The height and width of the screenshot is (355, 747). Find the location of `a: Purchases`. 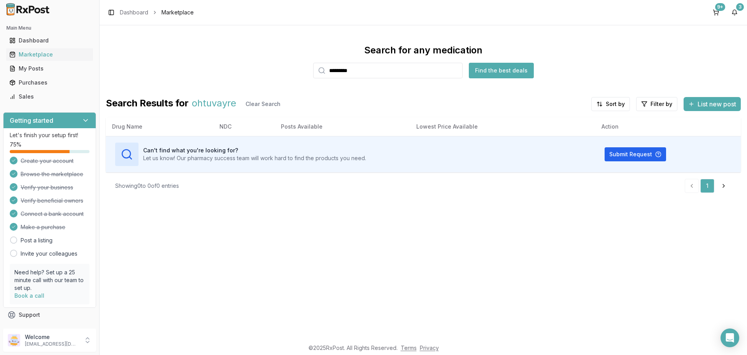

a: Purchases is located at coordinates (49, 83).